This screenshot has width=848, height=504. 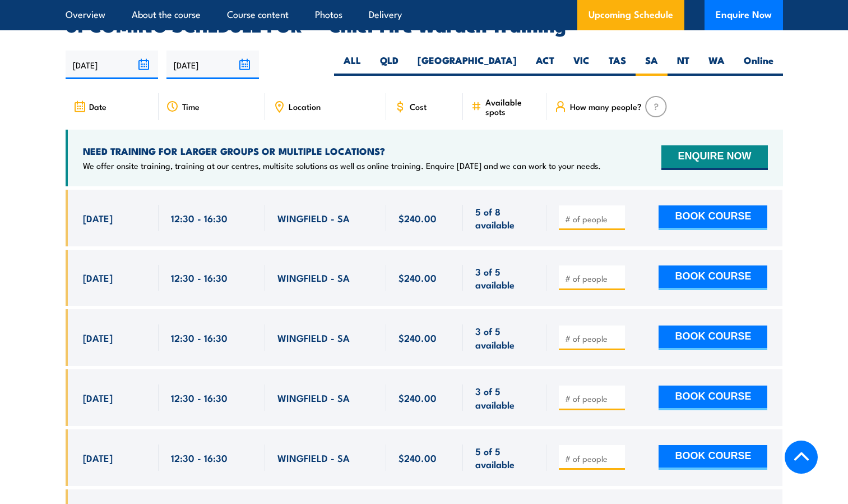 I want to click on span: Location, so click(x=304, y=106).